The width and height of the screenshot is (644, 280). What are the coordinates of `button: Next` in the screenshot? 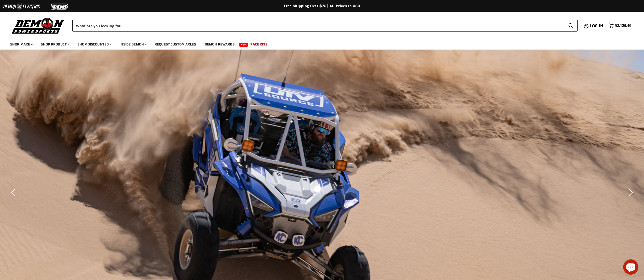 It's located at (630, 193).